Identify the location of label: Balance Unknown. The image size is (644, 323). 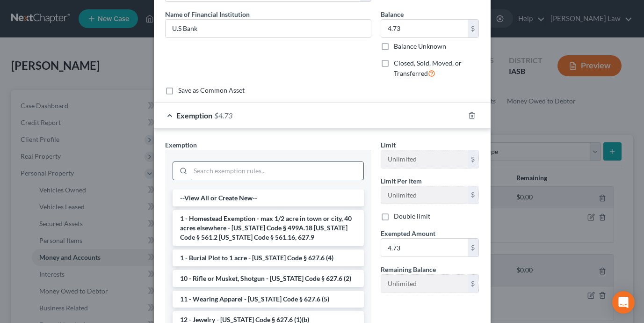
(420, 46).